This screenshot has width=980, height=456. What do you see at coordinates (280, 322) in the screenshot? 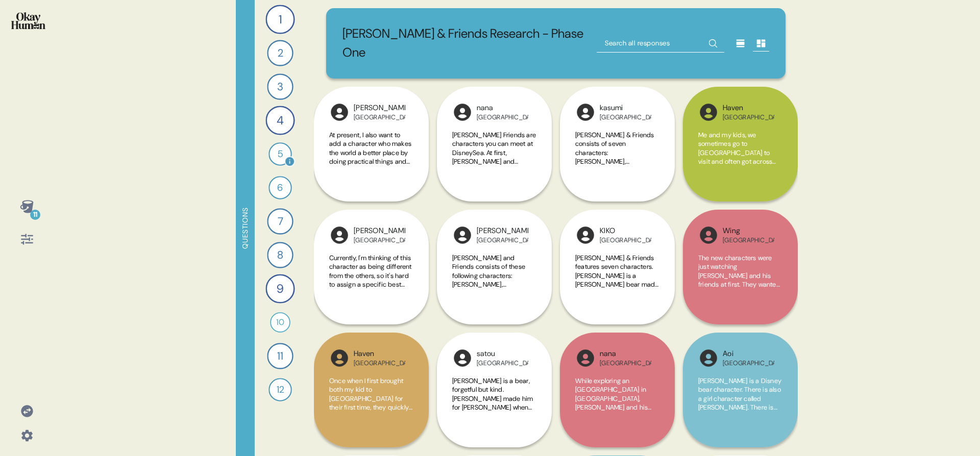
I see `div: 10` at bounding box center [280, 322].